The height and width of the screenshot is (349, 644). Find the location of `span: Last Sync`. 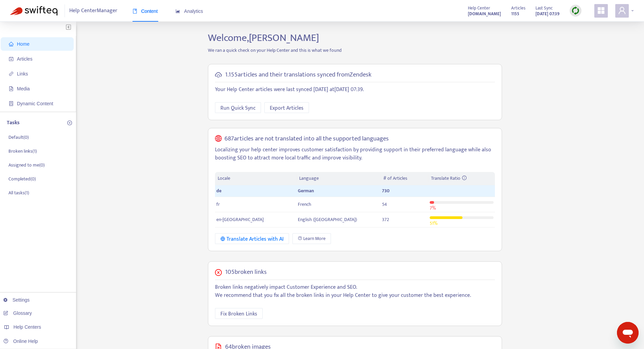

span: Last Sync is located at coordinates (544, 8).